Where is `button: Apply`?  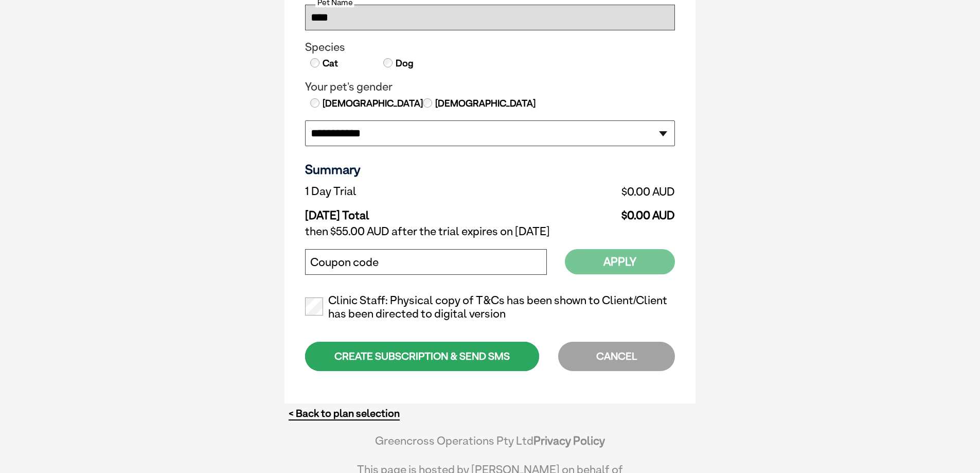
button: Apply is located at coordinates (620, 261).